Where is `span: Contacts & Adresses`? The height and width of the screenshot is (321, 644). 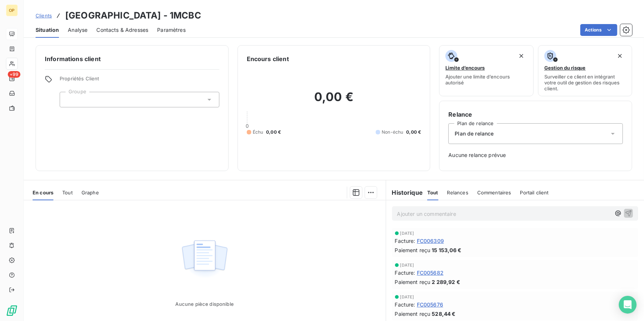
span: Contacts & Adresses is located at coordinates (122, 30).